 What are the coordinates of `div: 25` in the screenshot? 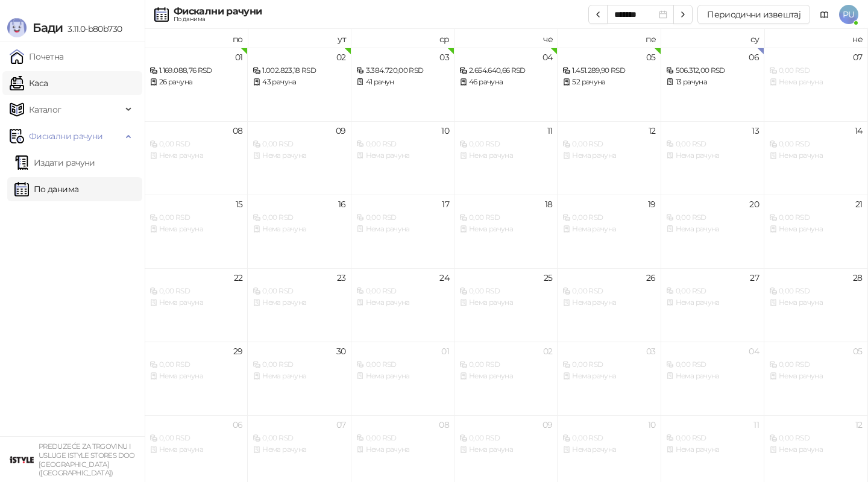 It's located at (548, 278).